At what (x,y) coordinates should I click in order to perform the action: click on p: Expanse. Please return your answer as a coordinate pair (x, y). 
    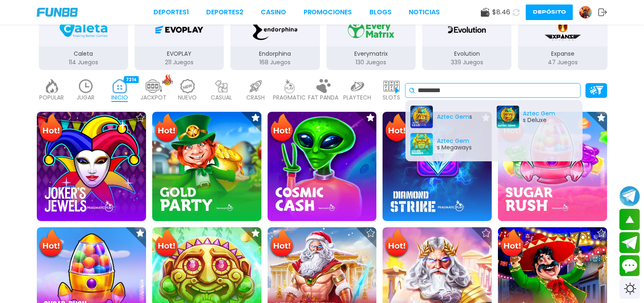
    Looking at the image, I should click on (563, 54).